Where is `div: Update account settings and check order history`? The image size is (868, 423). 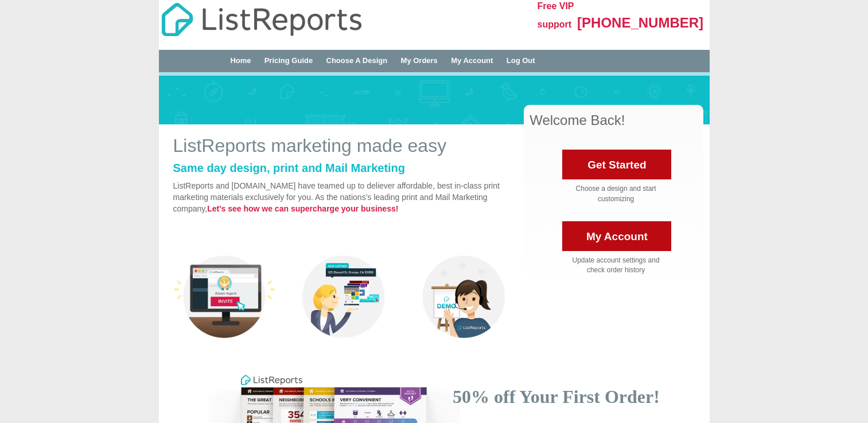 div: Update account settings and check order history is located at coordinates (615, 265).